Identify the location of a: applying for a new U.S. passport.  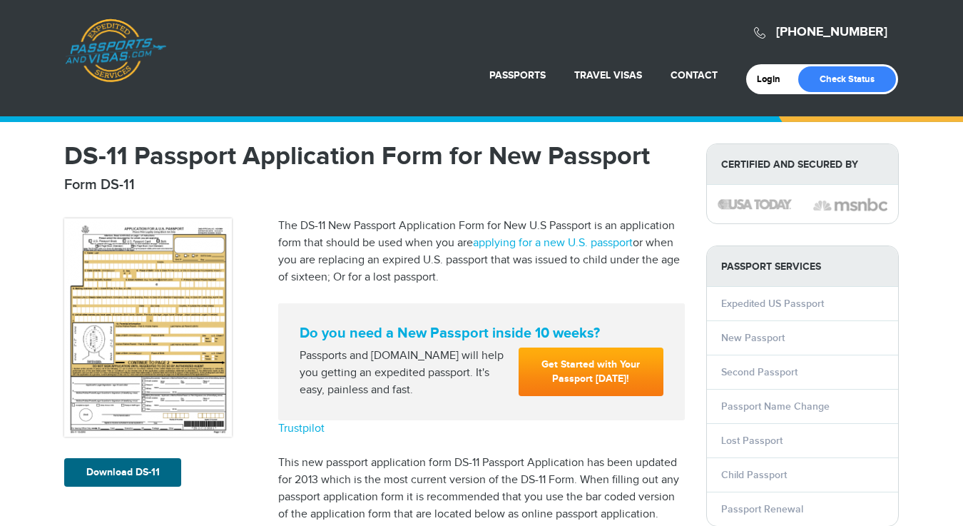
(553, 243).